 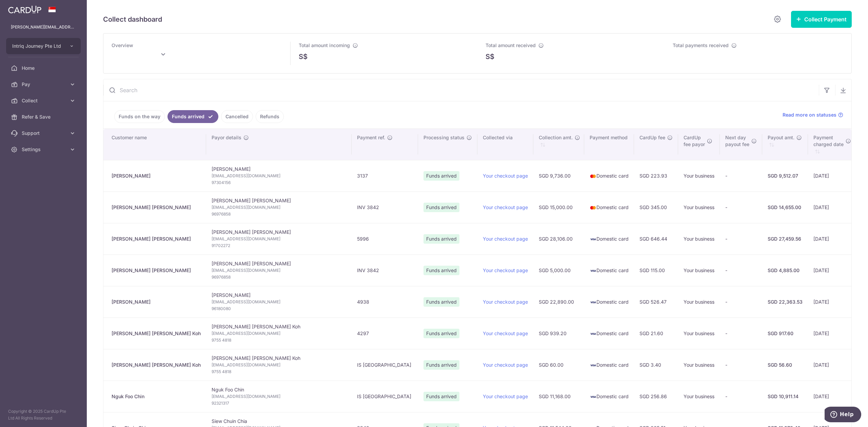 I want to click on th: CardUp fee, so click(x=656, y=144).